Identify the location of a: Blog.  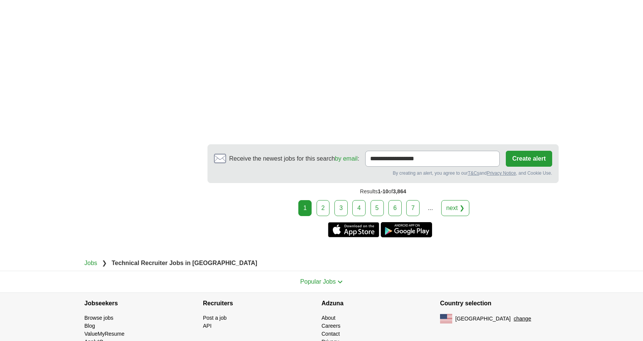
(90, 326).